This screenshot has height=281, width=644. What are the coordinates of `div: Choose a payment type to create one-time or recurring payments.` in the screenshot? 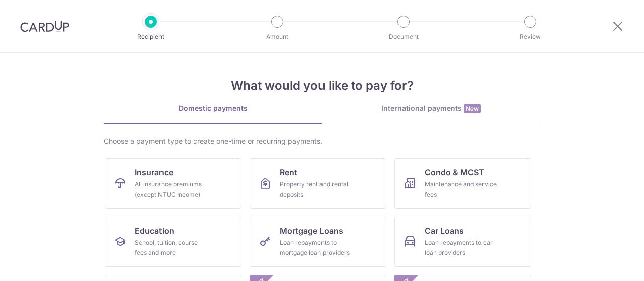 It's located at (322, 142).